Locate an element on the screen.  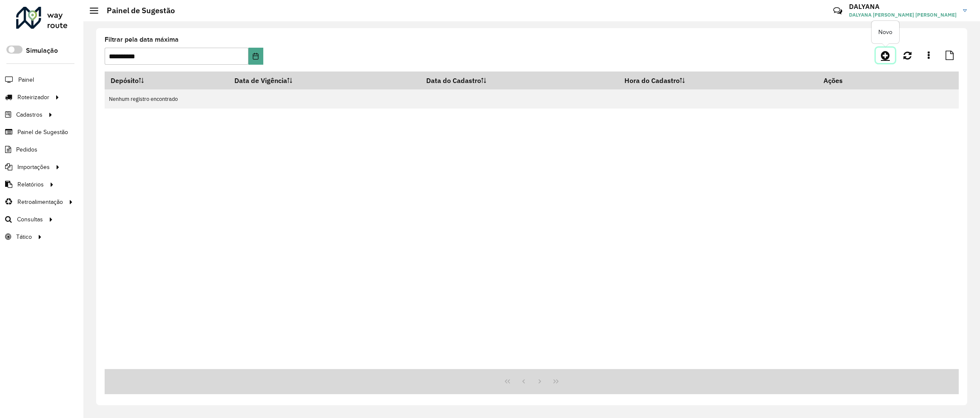
th: Depósito is located at coordinates (166, 80).